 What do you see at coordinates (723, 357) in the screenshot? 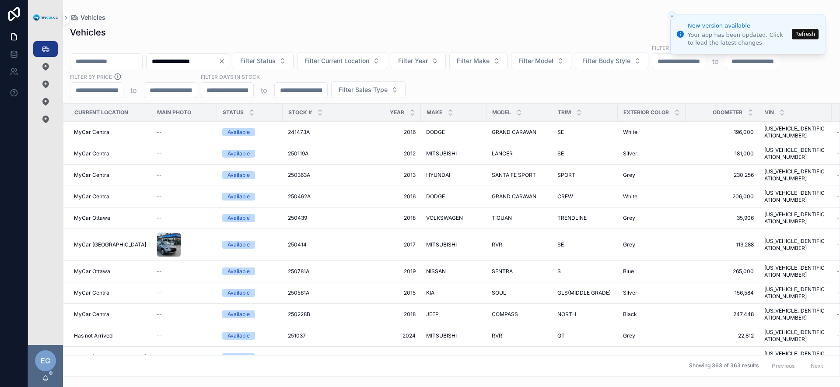
I see `span: 160,901` at bounding box center [723, 357].